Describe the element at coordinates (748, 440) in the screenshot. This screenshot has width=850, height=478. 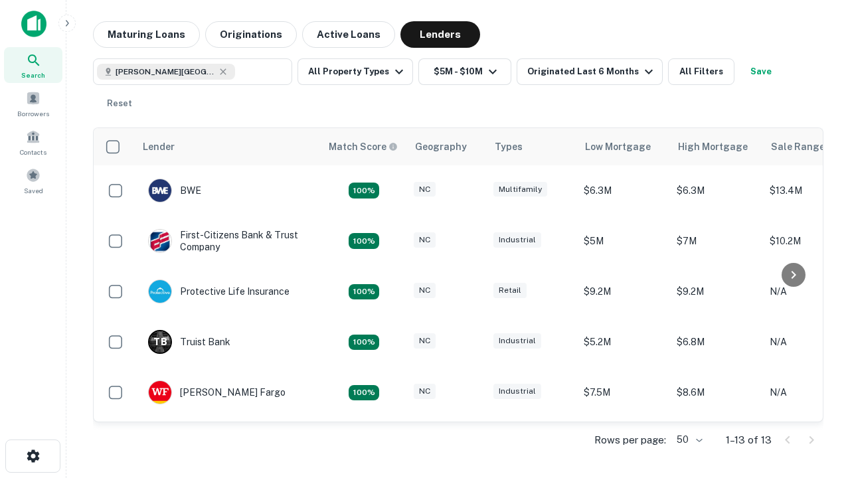
I see `p: 1–13 of 13` at that location.